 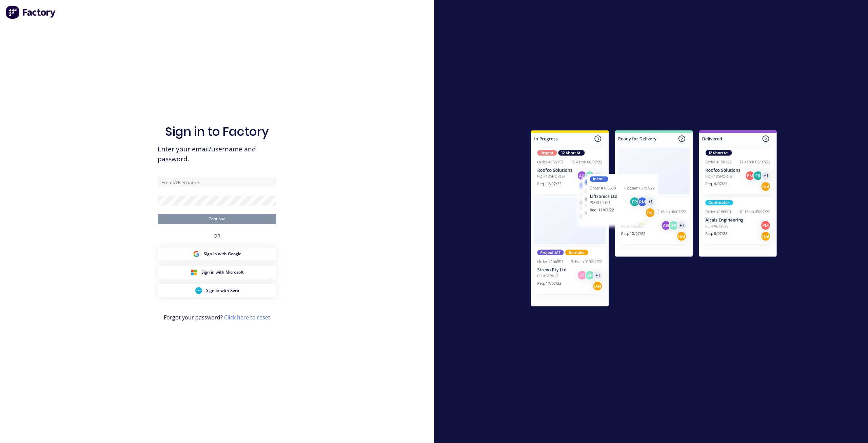 What do you see at coordinates (196, 254) in the screenshot?
I see `img: Google Sign in` at bounding box center [196, 254].